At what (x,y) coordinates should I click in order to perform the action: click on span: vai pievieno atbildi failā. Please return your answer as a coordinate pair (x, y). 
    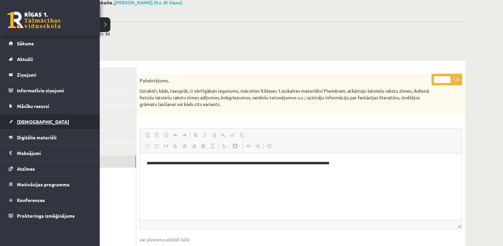
    Looking at the image, I should click on (301, 239).